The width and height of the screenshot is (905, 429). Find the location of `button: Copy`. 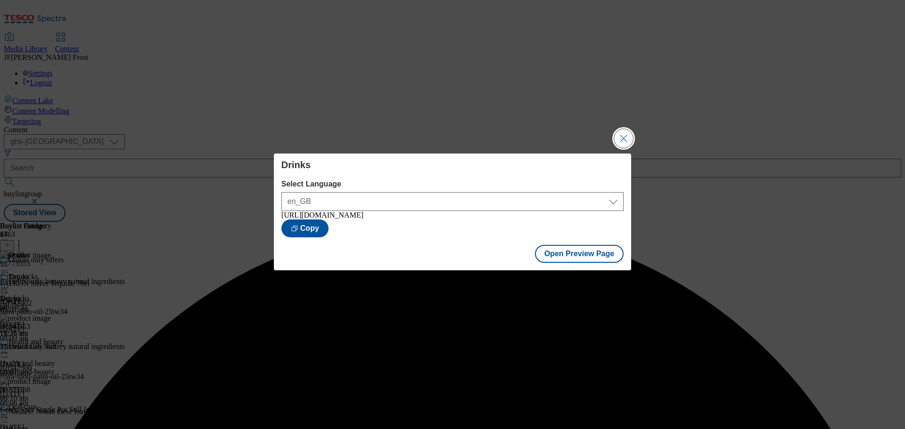

button: Copy is located at coordinates (305, 229).